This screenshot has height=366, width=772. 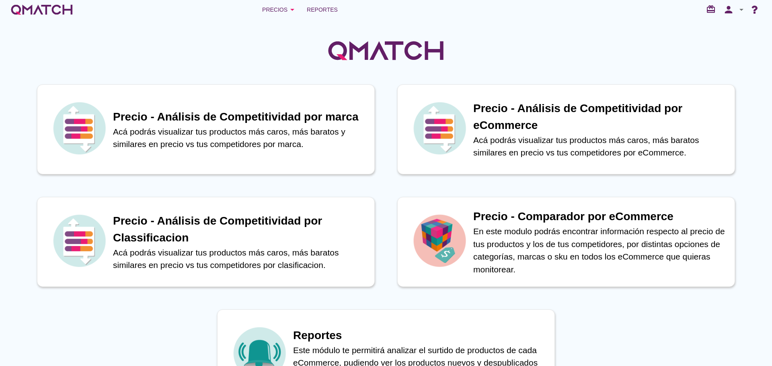 What do you see at coordinates (712, 9) in the screenshot?
I see `i: redeem` at bounding box center [712, 9].